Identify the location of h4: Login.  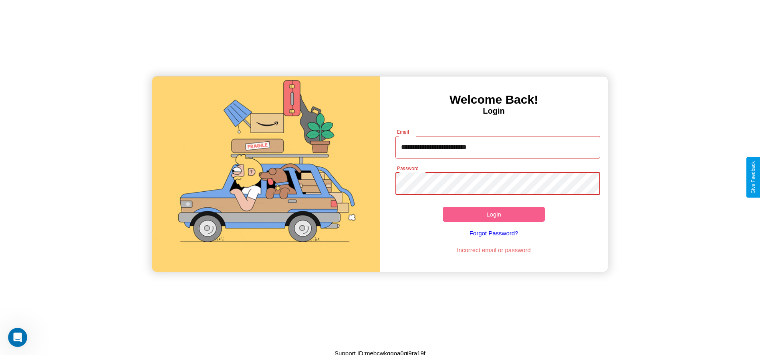
(494, 111).